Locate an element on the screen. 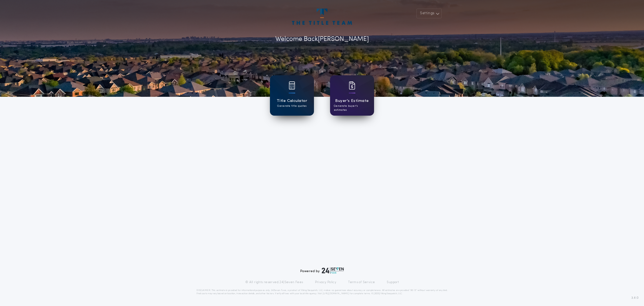 The image size is (644, 306). img: logo is located at coordinates (333, 271).